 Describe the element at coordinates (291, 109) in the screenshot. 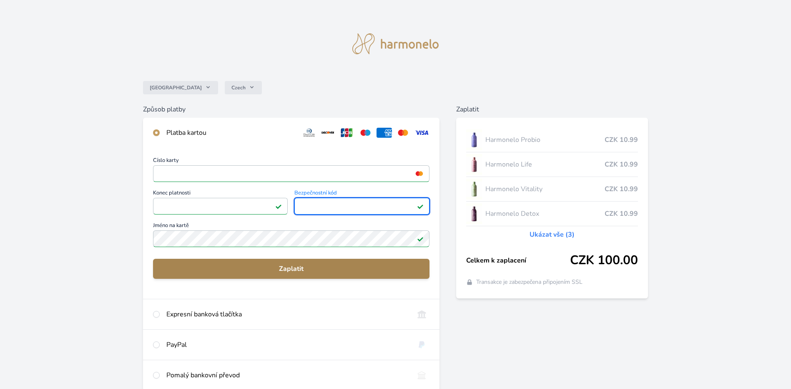

I see `h6: Způsob platby` at that location.